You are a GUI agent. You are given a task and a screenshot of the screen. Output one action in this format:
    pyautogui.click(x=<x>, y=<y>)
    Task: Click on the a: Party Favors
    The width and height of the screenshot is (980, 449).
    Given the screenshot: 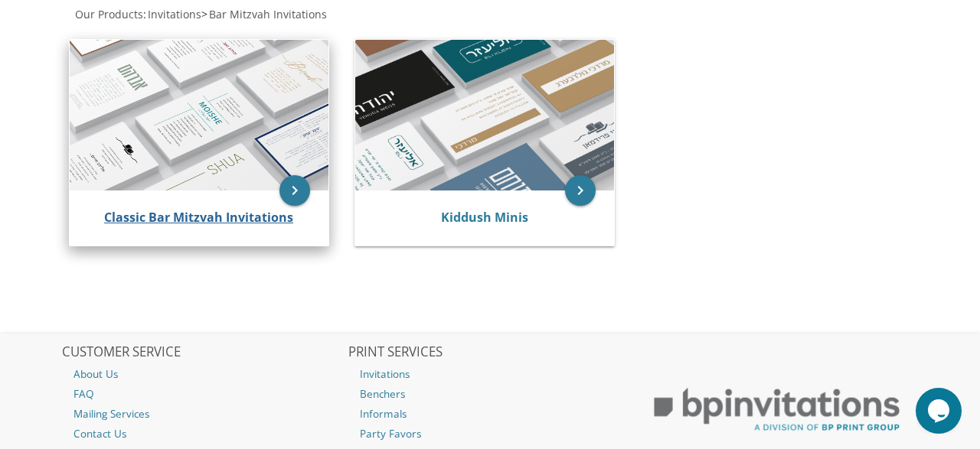 What is the action you would take?
    pyautogui.click(x=490, y=434)
    